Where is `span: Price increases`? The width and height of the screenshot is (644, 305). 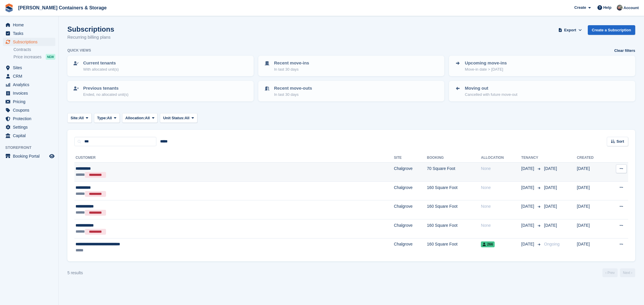 span: Price increases is located at coordinates (28, 57).